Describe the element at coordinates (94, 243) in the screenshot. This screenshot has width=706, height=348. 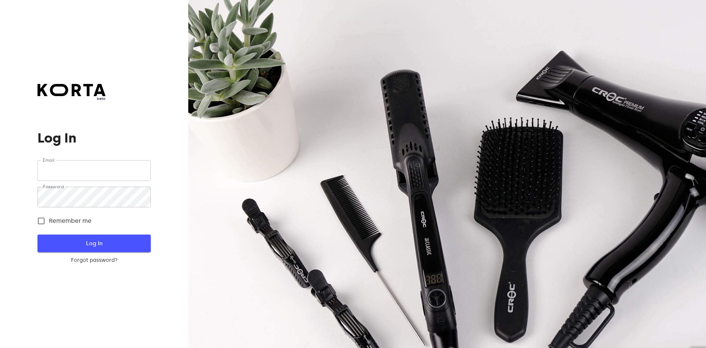
I see `span: Log In` at that location.